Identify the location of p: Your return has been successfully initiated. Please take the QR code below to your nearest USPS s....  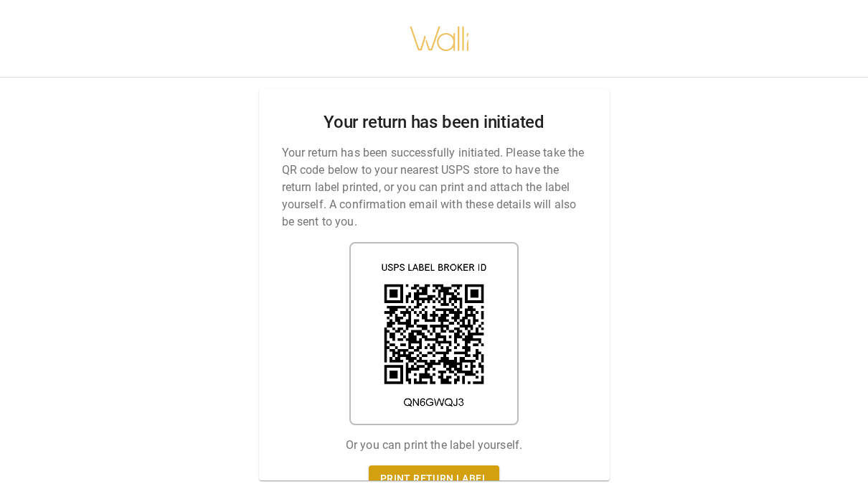
(434, 187).